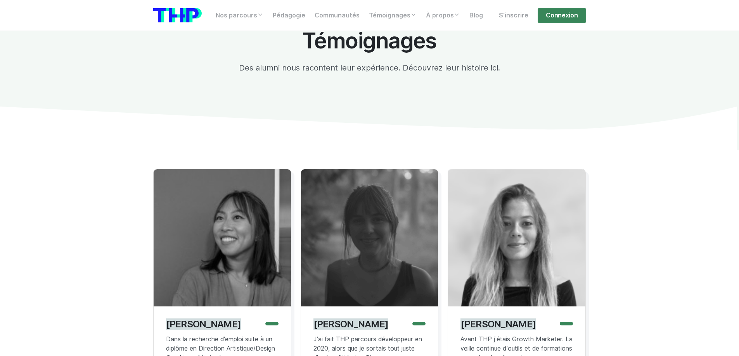  What do you see at coordinates (561, 16) in the screenshot?
I see `a: Connexion` at bounding box center [561, 16].